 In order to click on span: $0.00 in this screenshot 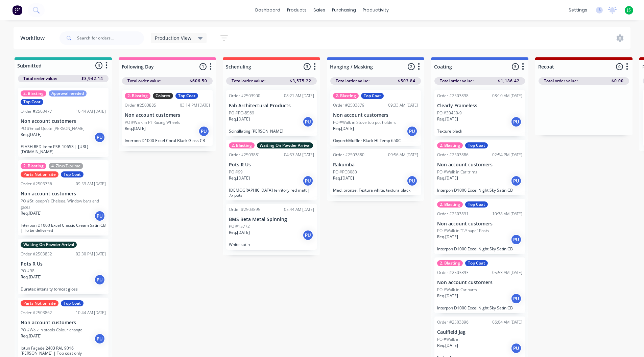, I will do `click(618, 81)`.